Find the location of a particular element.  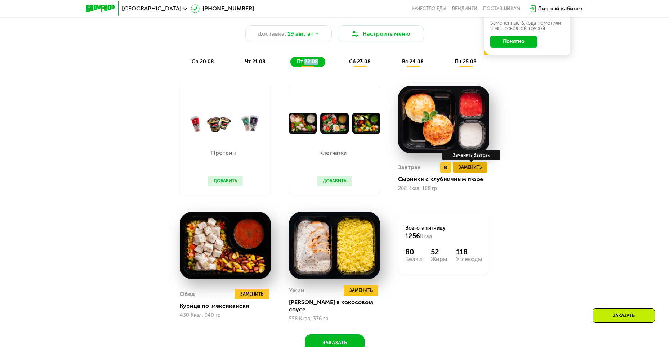

div: 80 is located at coordinates (413, 252).